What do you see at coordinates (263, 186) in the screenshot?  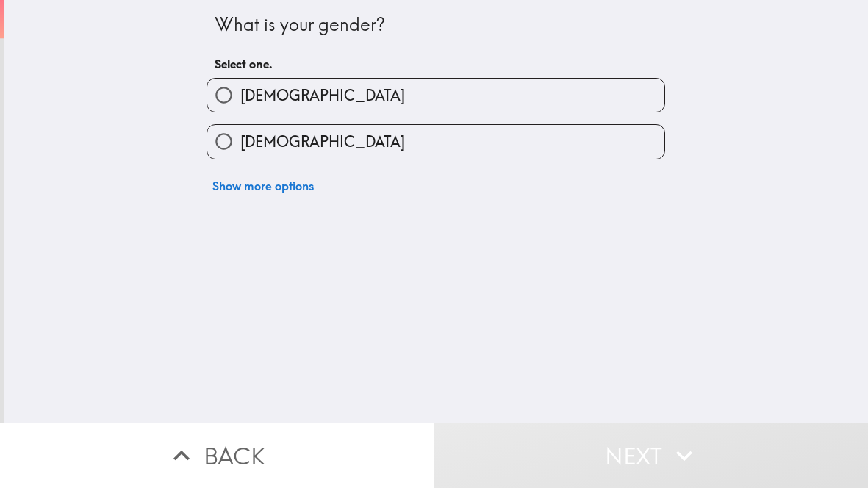 I see `button: Show more options` at bounding box center [263, 186].